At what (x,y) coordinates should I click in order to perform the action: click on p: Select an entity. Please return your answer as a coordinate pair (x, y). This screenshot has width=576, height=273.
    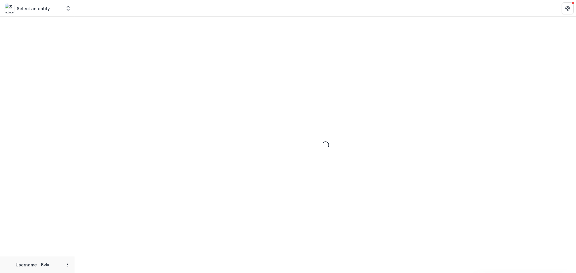
    Looking at the image, I should click on (33, 8).